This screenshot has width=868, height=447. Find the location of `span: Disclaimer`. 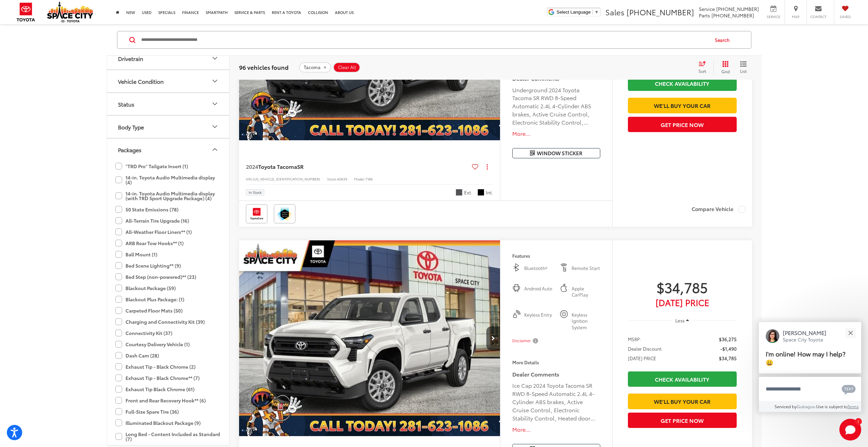

span: Disclaimer is located at coordinates (521, 341).